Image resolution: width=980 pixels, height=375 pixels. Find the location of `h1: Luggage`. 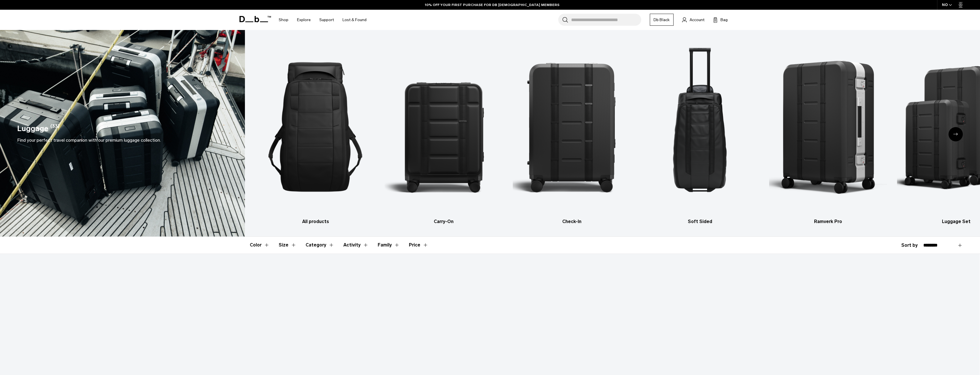

h1: Luggage is located at coordinates (33, 129).